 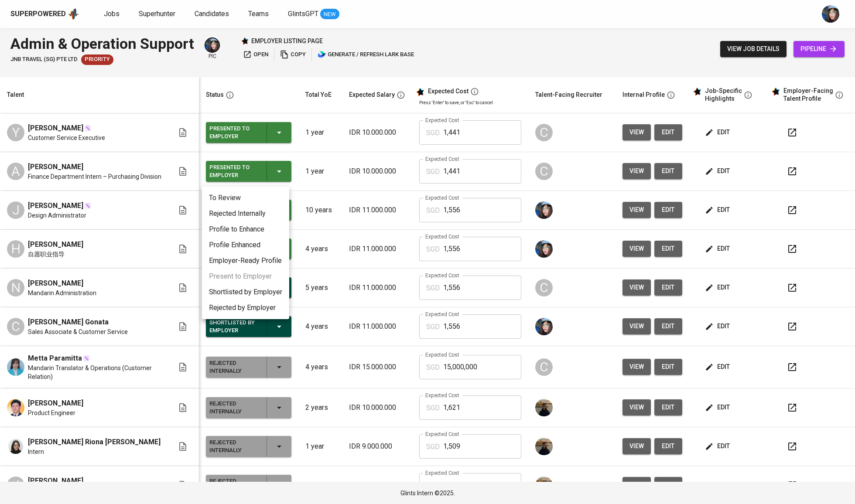 What do you see at coordinates (246, 292) in the screenshot?
I see `li: Shortlisted by Employer` at bounding box center [246, 292].